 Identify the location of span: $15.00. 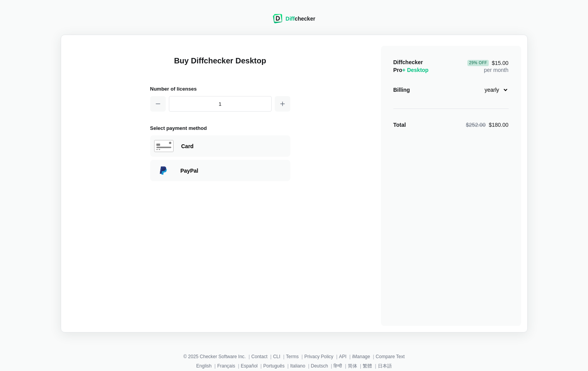
(488, 63).